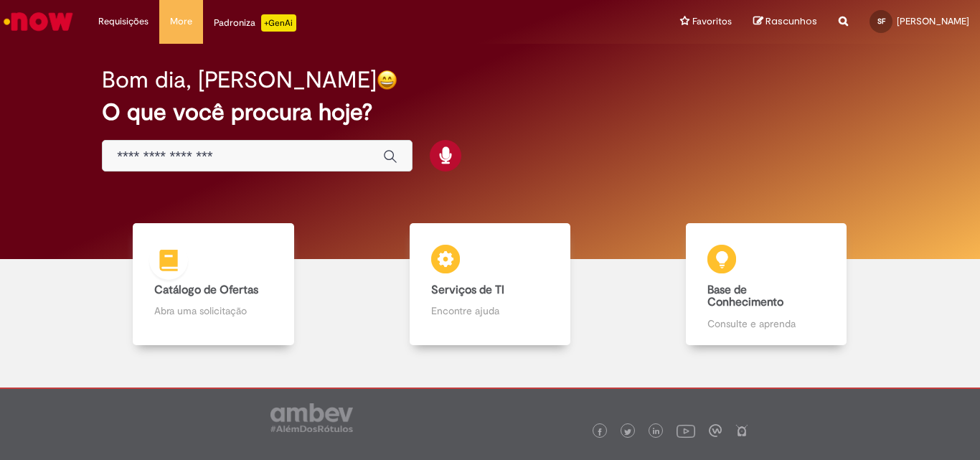 This screenshot has width=980, height=460. What do you see at coordinates (255, 23) in the screenshot?
I see `div: Padroniza` at bounding box center [255, 23].